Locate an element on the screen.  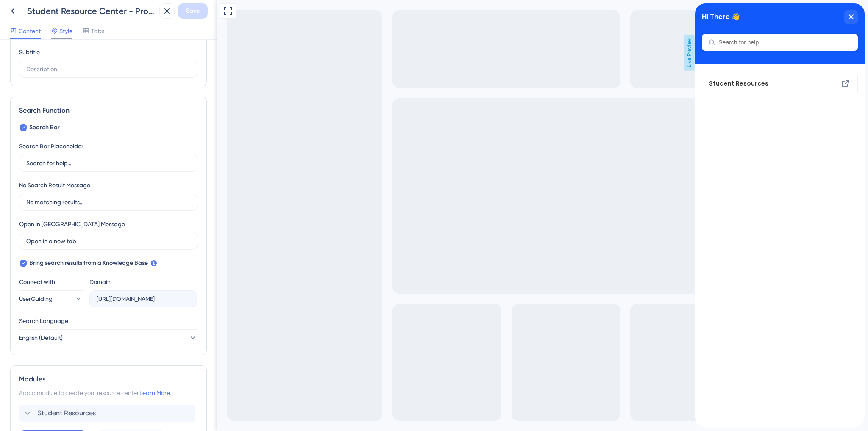
div: Modules is located at coordinates (109, 380).